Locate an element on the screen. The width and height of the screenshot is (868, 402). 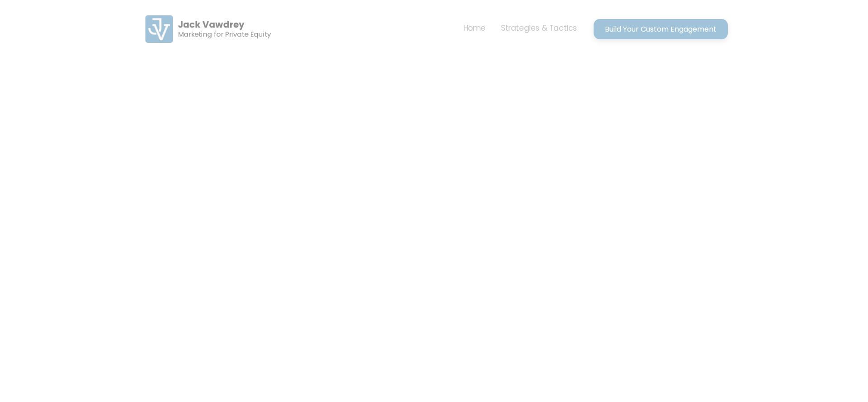
a: Strategies & Tactics is located at coordinates (539, 29).